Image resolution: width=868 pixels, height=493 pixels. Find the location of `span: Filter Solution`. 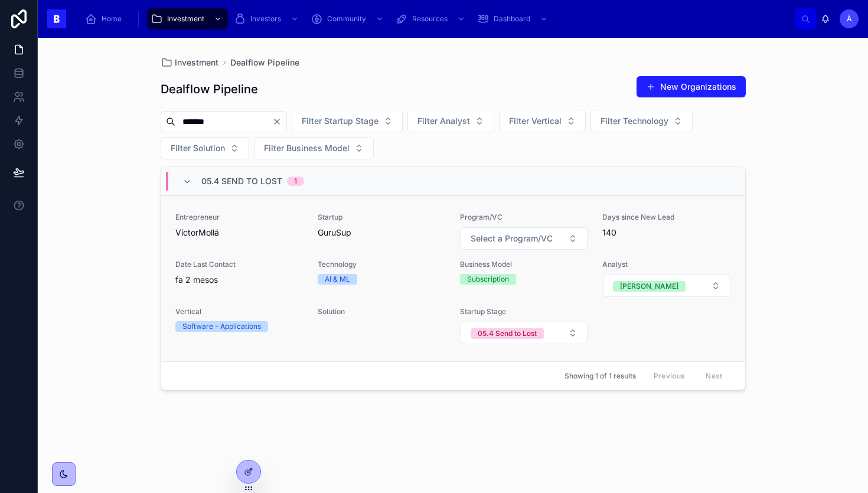

span: Filter Solution is located at coordinates (197, 148).